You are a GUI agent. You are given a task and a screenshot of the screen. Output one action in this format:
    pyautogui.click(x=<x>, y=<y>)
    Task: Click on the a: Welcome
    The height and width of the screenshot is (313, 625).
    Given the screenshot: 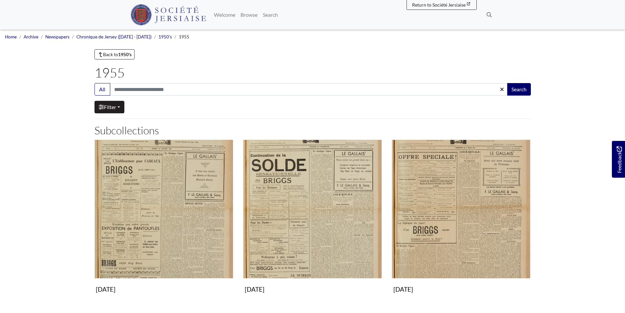 What is the action you would take?
    pyautogui.click(x=224, y=15)
    